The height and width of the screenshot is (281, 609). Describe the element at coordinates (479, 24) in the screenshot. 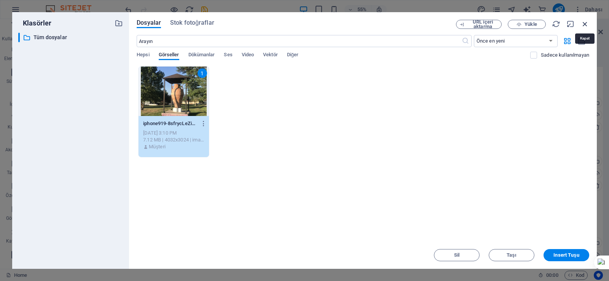

I see `button: URL içeri aktarma` at that location.